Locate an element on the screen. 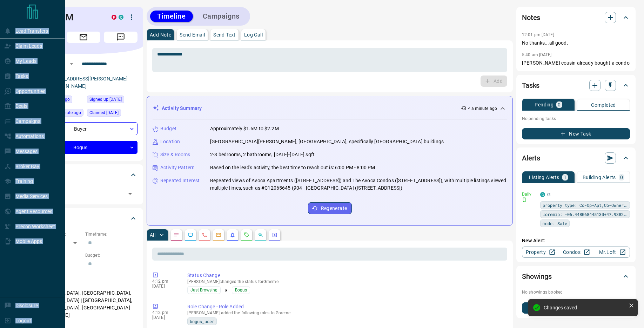  p: Listing Alerts is located at coordinates (544, 177).